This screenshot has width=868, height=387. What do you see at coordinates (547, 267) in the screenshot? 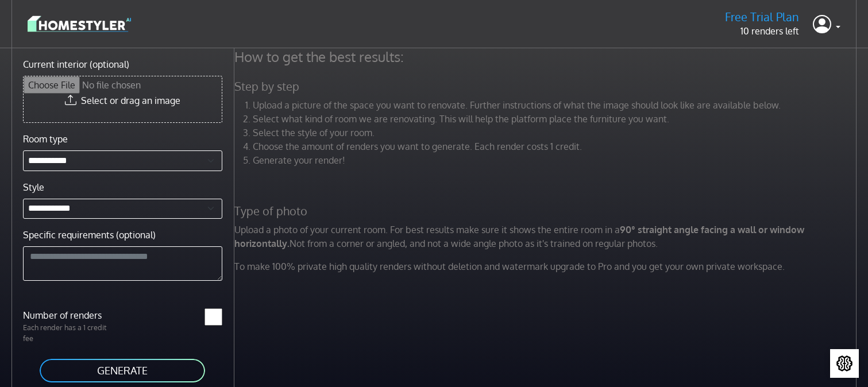
I see `p: To make 100% private high quality renders without deletion and watermark upgrade to Pro and you g...` at bounding box center [547, 267].